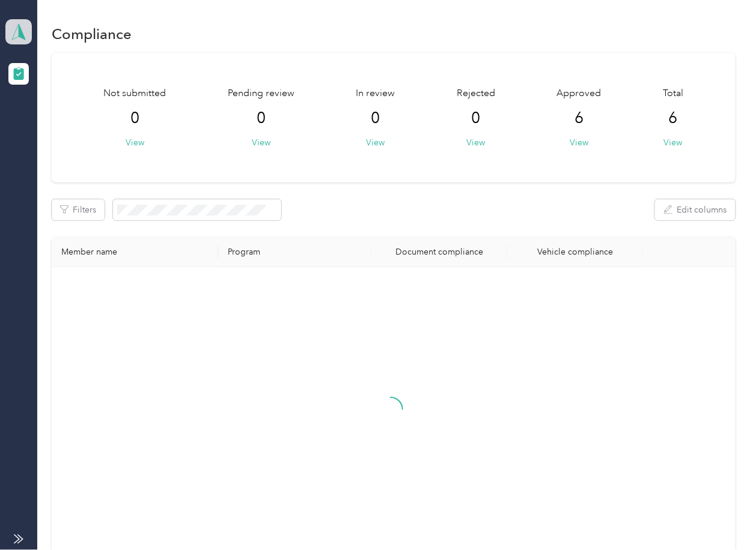  Describe the element at coordinates (579, 94) in the screenshot. I see `span: Approved` at that location.